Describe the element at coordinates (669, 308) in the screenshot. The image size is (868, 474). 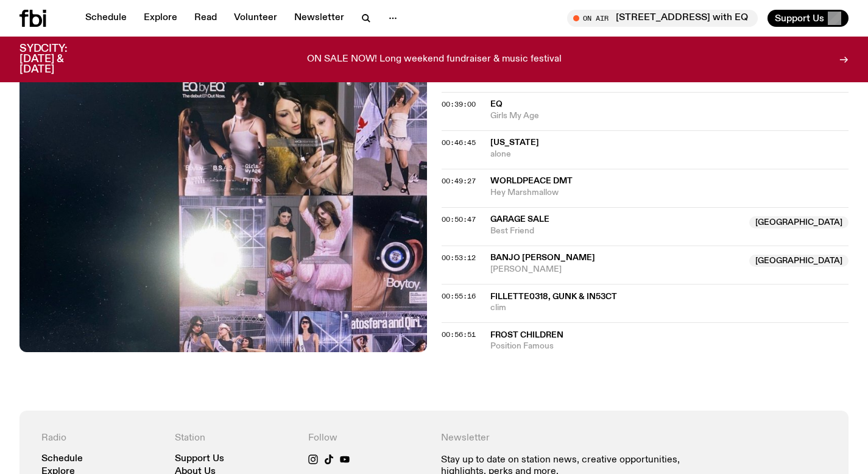
I see `span: clim` at that location.